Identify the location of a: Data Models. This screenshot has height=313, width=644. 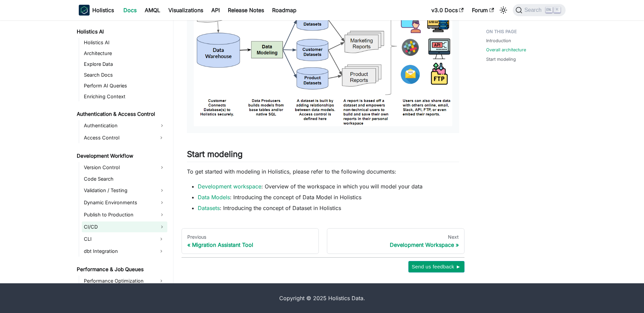
(213, 197).